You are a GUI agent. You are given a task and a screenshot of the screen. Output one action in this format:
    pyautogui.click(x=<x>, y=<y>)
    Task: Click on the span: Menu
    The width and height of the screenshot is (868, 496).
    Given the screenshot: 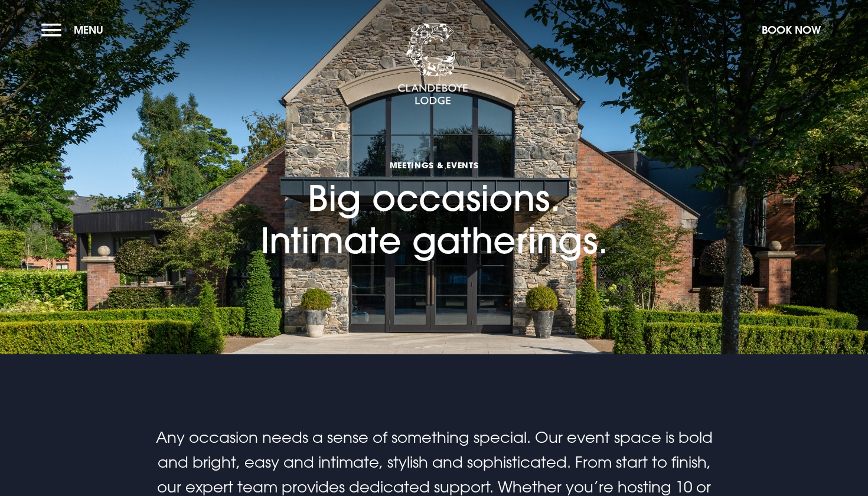 What is the action you would take?
    pyautogui.click(x=89, y=29)
    